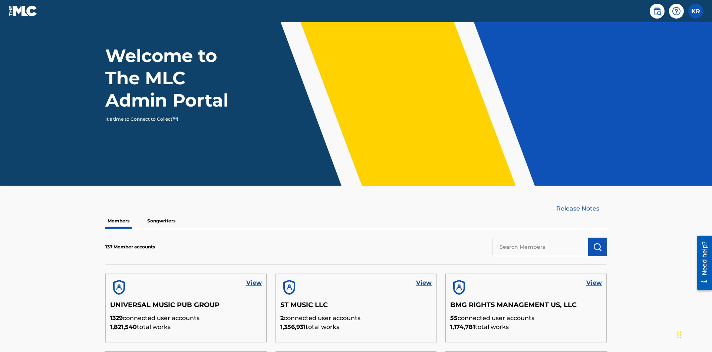  I want to click on h1: Welcome to The MLC Admin Portal, so click(175, 78).